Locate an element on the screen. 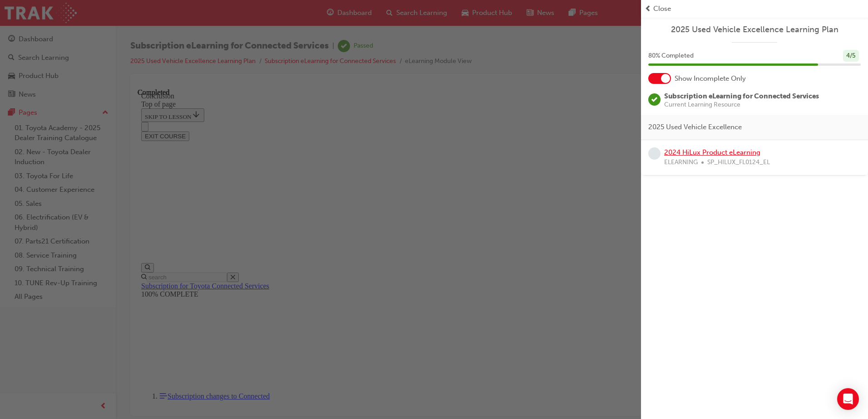 The width and height of the screenshot is (868, 419). span: SKIP TO LESSON is located at coordinates (35, 28).